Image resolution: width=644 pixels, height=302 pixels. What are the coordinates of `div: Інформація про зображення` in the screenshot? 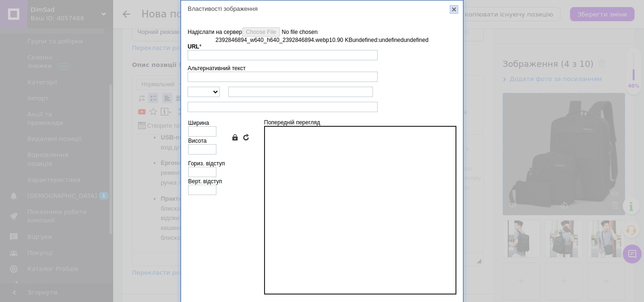 It's located at (322, 162).